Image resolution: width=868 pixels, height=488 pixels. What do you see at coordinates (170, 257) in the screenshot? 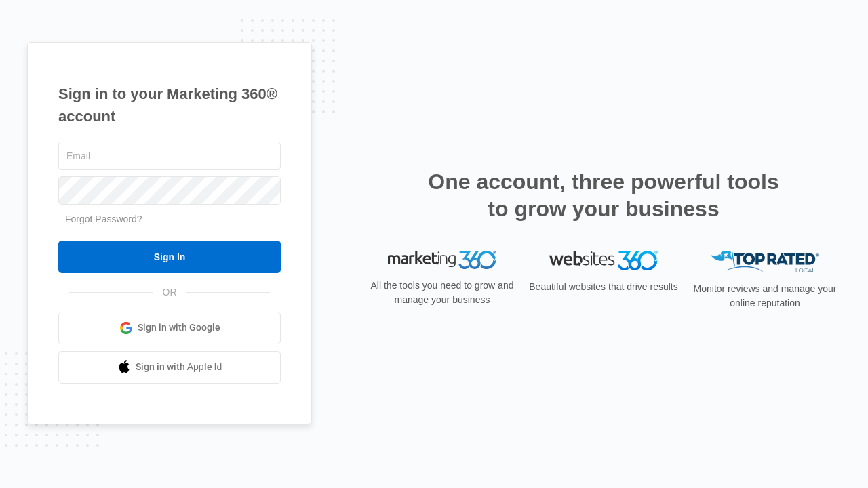
I see `input: Sign In` at bounding box center [170, 257].